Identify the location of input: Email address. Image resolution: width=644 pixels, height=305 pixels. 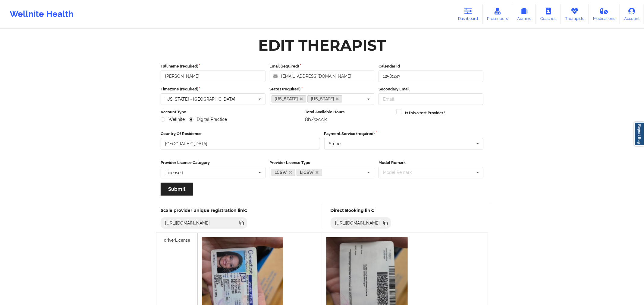
(322, 76).